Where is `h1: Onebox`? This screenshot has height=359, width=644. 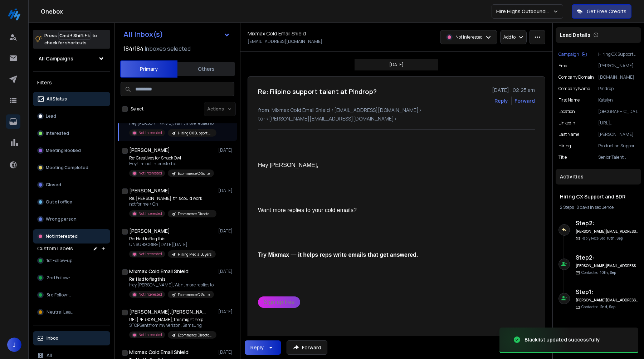 h1: Onebox is located at coordinates (266, 11).